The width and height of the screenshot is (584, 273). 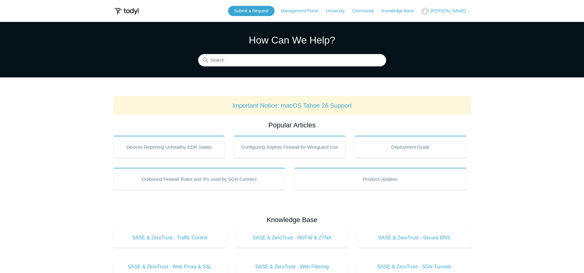 What do you see at coordinates (401, 11) in the screenshot?
I see `a: Knowledge Base` at bounding box center [401, 11].